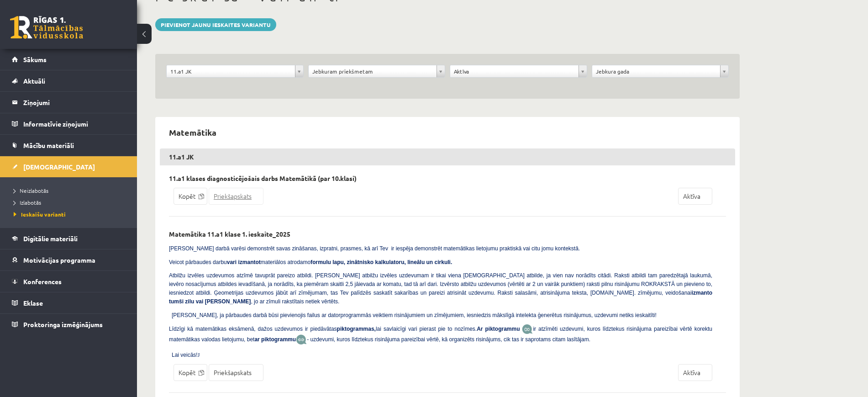  What do you see at coordinates (35, 60) in the screenshot?
I see `span: Sākums` at bounding box center [35, 60].